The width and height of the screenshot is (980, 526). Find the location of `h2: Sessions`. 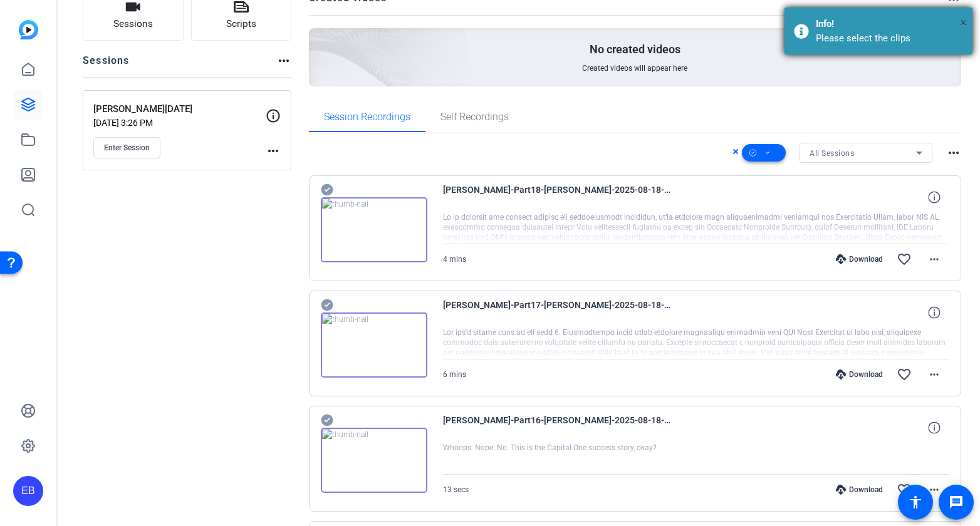

h2: Sessions is located at coordinates (106, 65).